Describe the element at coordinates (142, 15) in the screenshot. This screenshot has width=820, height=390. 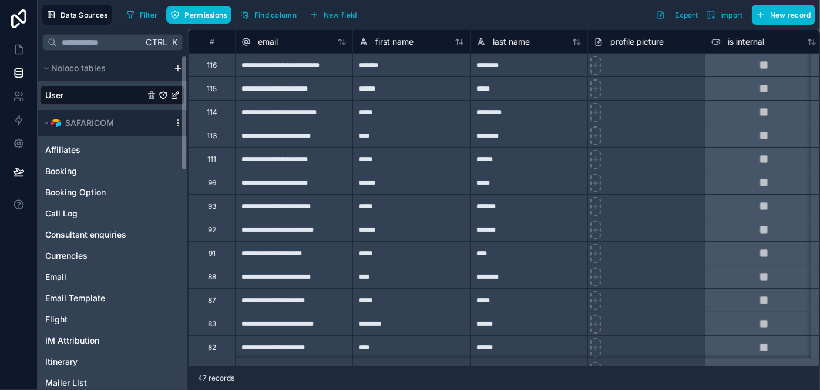
I see `button: Filter` at that location.